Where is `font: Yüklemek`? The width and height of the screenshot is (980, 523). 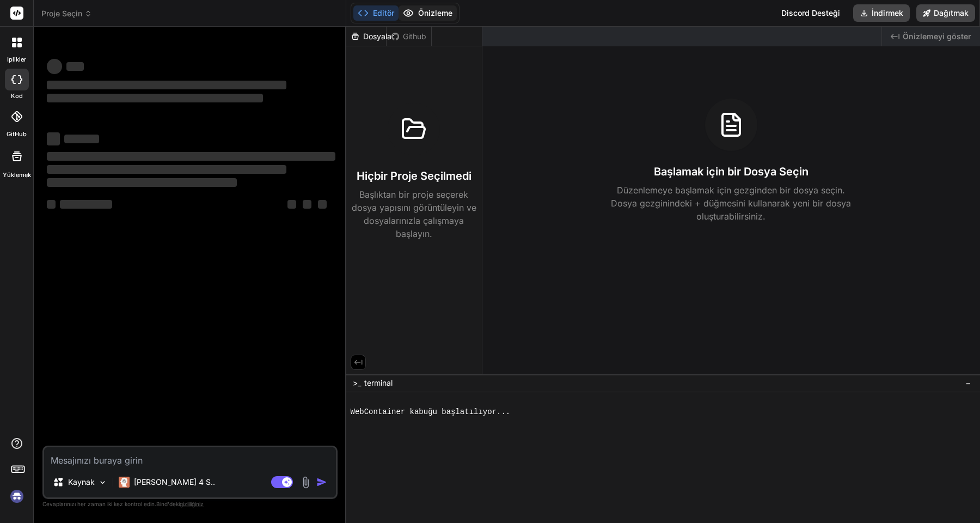 font: Yüklemek is located at coordinates (17, 175).